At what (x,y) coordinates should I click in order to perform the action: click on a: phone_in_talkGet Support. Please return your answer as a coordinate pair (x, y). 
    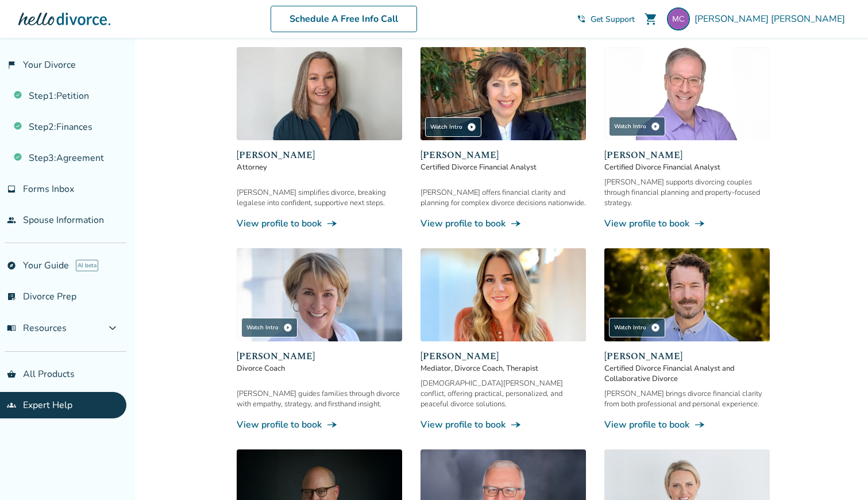
    Looking at the image, I should click on (605, 19).